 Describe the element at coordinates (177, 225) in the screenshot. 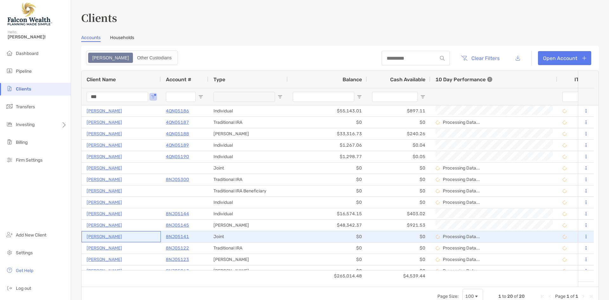

I see `a: 8NJ05145` at that location.